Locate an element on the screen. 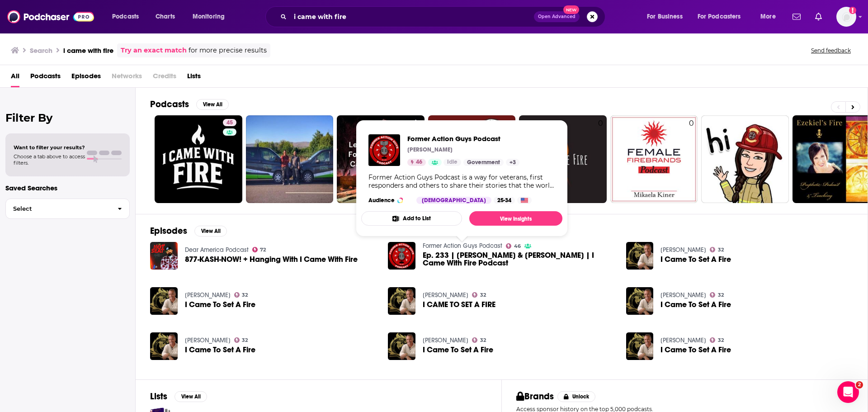 This screenshot has width=868, height=412. span: Charts is located at coordinates (165, 16).